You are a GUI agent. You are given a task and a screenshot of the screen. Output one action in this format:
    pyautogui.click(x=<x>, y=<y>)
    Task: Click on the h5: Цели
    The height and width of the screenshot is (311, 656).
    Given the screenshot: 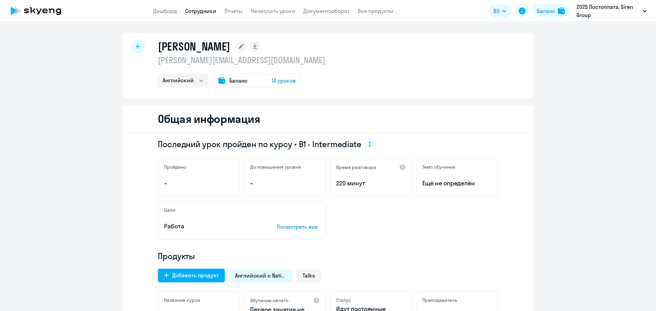 What is the action you would take?
    pyautogui.click(x=169, y=210)
    